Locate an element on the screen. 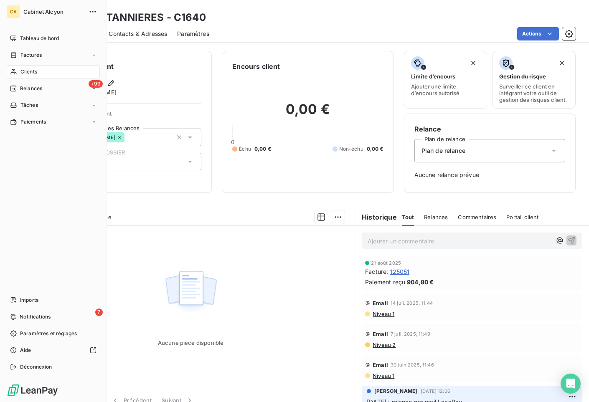  span: Paramètres et réglages is located at coordinates (48, 334).